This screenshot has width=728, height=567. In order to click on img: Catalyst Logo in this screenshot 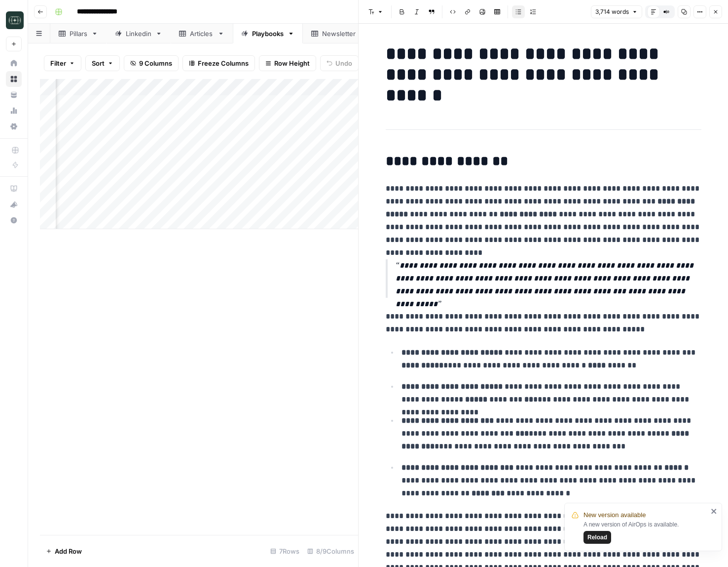, I will do `click(15, 20)`.